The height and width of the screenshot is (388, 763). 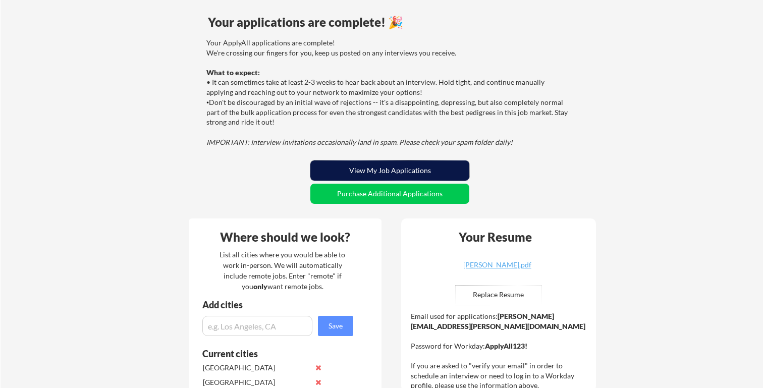 What do you see at coordinates (279, 305) in the screenshot?
I see `div: Add cities` at bounding box center [279, 305].